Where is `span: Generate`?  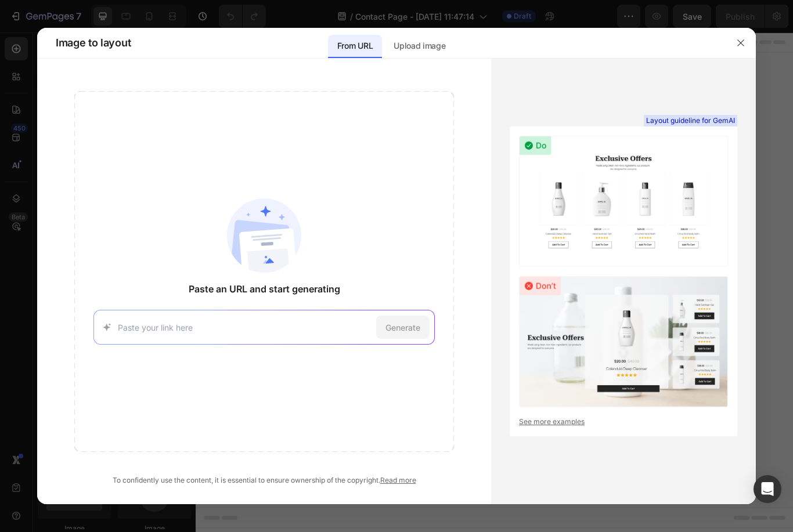
span: Generate is located at coordinates (403, 328).